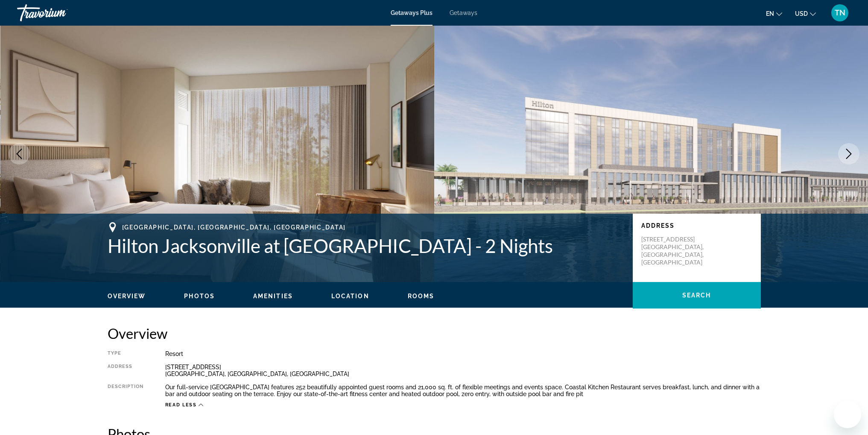  Describe the element at coordinates (840, 13) in the screenshot. I see `button: User Menu` at that location.